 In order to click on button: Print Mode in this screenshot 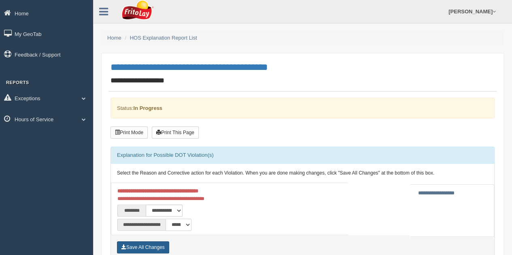, I will do `click(129, 133)`.